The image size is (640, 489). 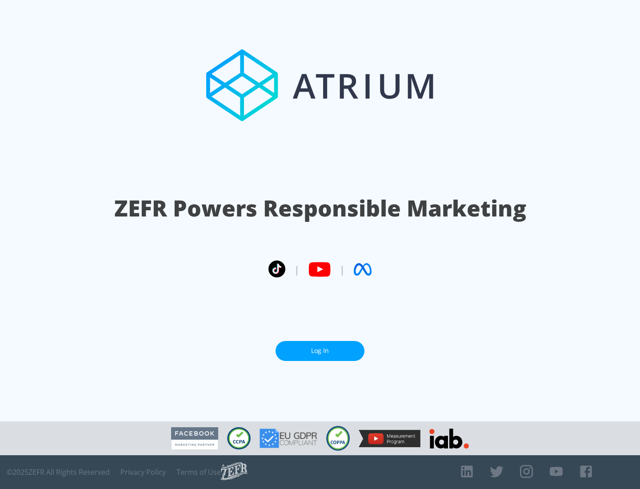 I want to click on img: COPPA Compliant, so click(x=338, y=438).